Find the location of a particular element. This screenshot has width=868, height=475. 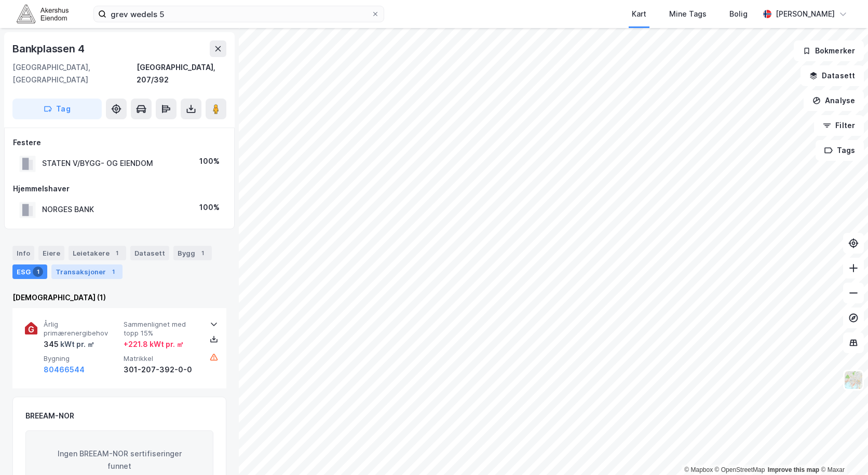

button: Tag is located at coordinates (57, 109).